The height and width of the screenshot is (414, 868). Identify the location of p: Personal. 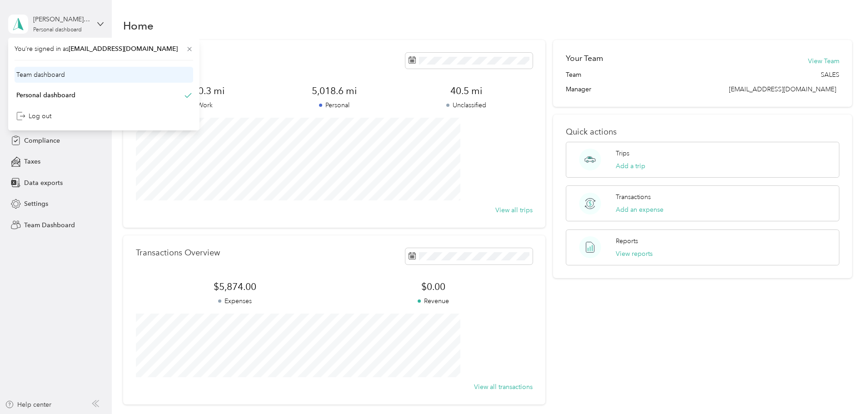
(334, 105).